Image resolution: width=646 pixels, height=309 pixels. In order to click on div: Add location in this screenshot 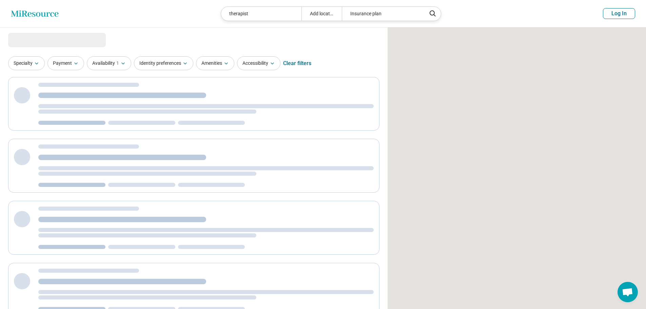, I will do `click(322, 14)`.